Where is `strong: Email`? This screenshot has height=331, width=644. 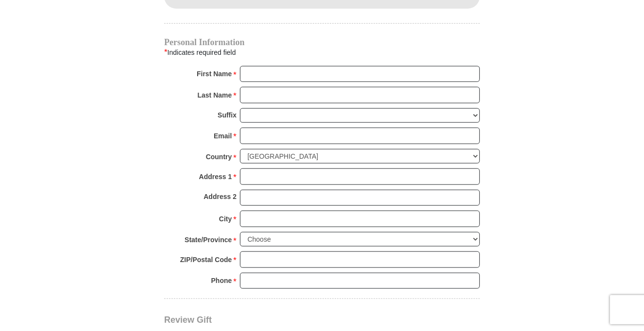
strong: Email is located at coordinates (223, 136).